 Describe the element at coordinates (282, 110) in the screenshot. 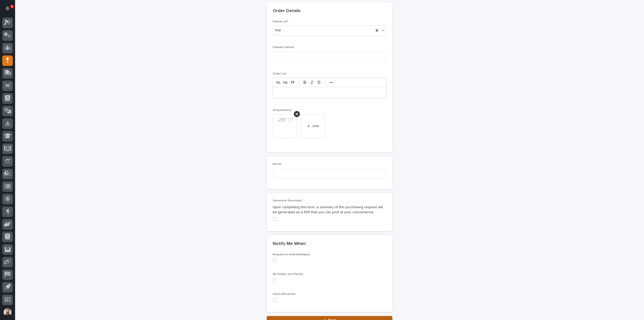

I see `span: Attachments` at that location.